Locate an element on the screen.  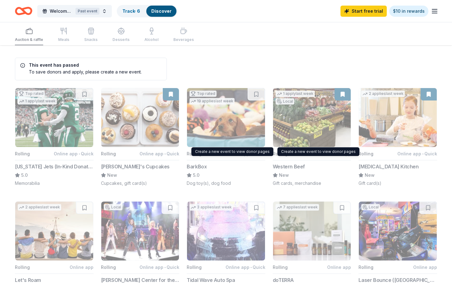
button: Image for New York Jets (In-Kind Donation)Top rated1 applylast weekRollingOnline app•Quick[US_STA... is located at coordinates (54, 137).